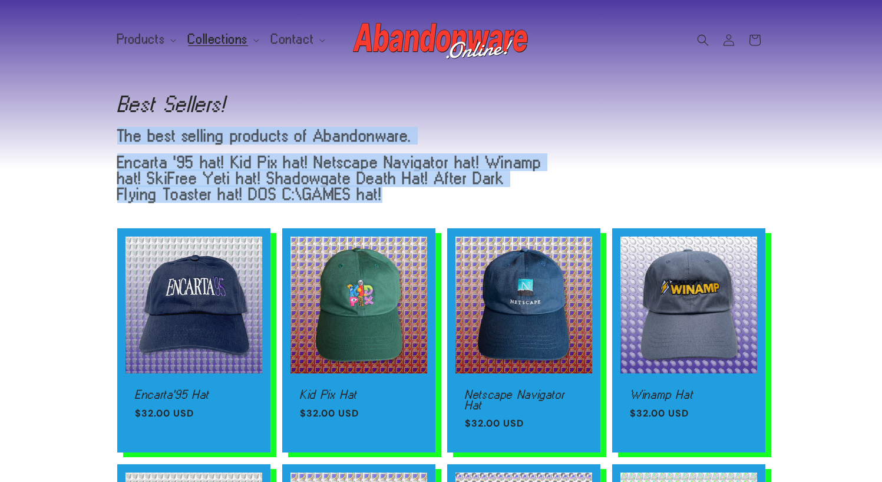  What do you see at coordinates (194, 394) in the screenshot?
I see `a: Encarta'95 Hat` at bounding box center [194, 394].